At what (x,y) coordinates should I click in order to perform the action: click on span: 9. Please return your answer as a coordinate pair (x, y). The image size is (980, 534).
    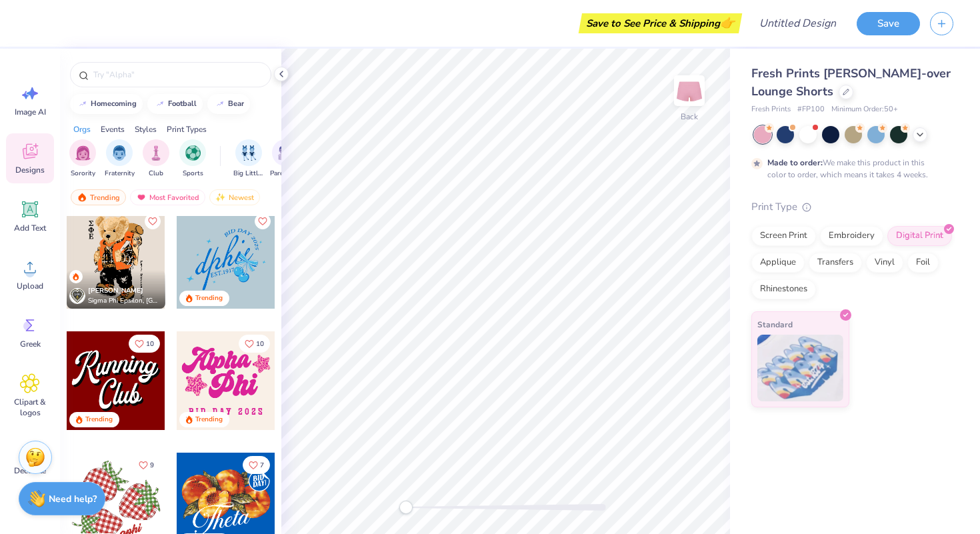
    Looking at the image, I should click on (152, 466).